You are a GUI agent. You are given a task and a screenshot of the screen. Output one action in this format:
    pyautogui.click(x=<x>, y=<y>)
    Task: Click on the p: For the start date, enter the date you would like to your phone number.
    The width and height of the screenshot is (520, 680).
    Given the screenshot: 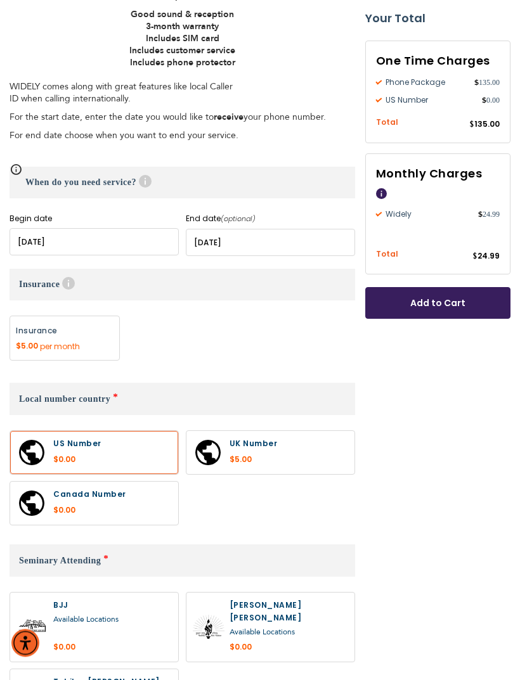 What is the action you would take?
    pyautogui.click(x=182, y=117)
    